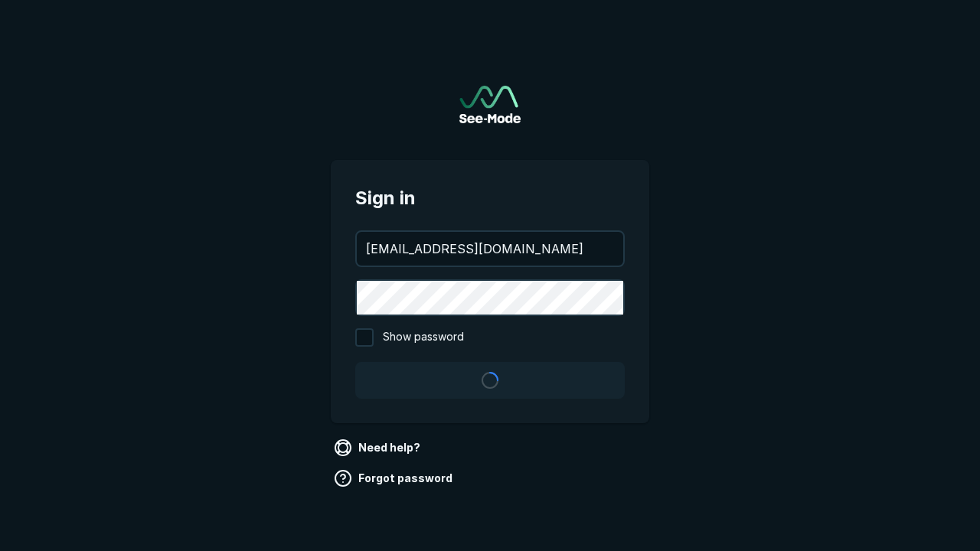  What do you see at coordinates (490, 198) in the screenshot?
I see `span: Sign in` at bounding box center [490, 198].